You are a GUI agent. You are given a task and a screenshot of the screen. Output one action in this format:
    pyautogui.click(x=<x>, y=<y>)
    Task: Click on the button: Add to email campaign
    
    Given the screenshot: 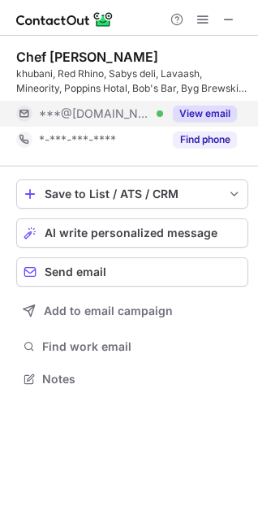 What is the action you would take?
    pyautogui.click(x=132, y=311)
    